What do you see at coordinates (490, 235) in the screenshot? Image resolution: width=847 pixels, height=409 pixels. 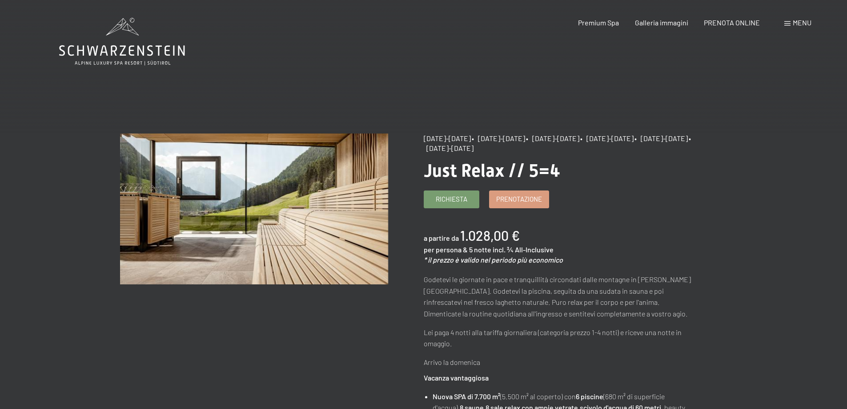 I see `b: 1.028,00 €` at bounding box center [490, 235].